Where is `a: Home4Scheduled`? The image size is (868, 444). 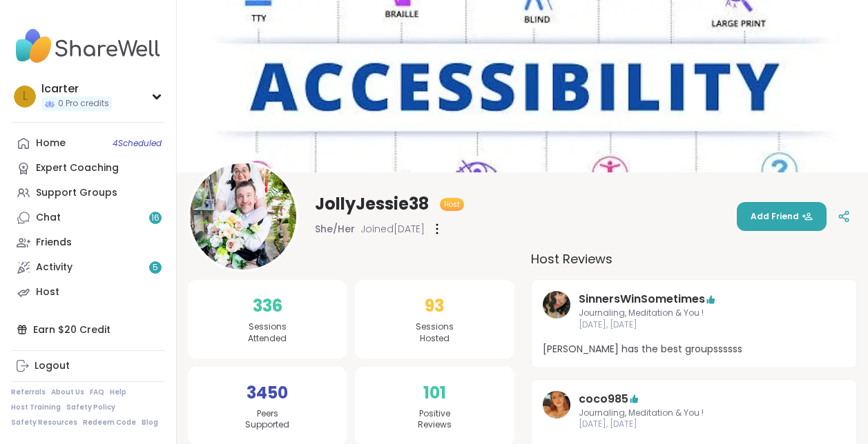 a: Home4Scheduled is located at coordinates (88, 144).